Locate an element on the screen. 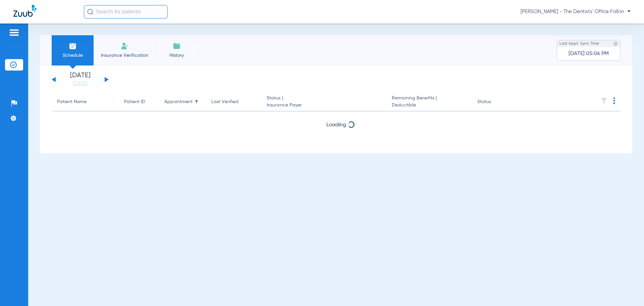 Image resolution: width=644 pixels, height=306 pixels. th: Status | is located at coordinates (324, 102).